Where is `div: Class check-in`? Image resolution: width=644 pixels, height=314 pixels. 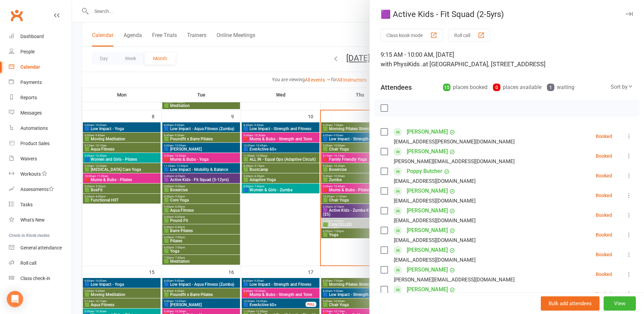
div: Class check-in is located at coordinates (35, 278).